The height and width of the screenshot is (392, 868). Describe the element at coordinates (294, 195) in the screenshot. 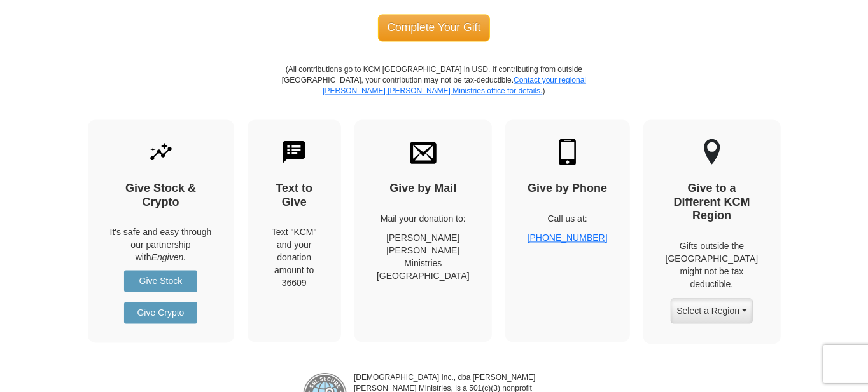

I see `h4: Text to Give` at that location.